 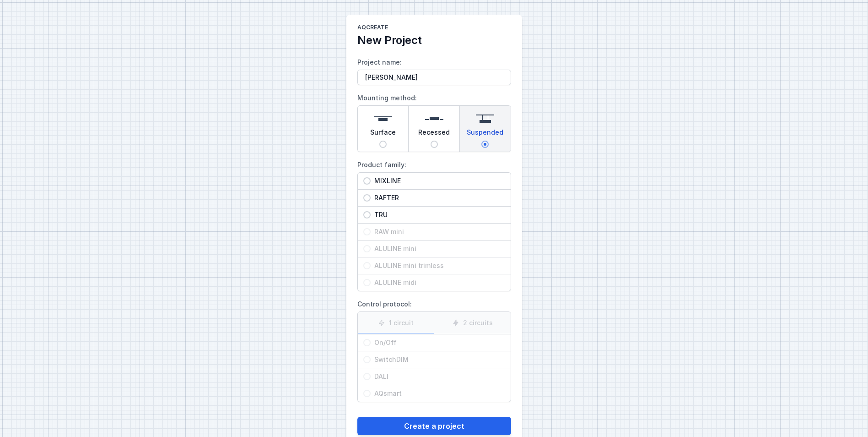 What do you see at coordinates (434, 28) in the screenshot?
I see `h1: AQcreate` at bounding box center [434, 28].